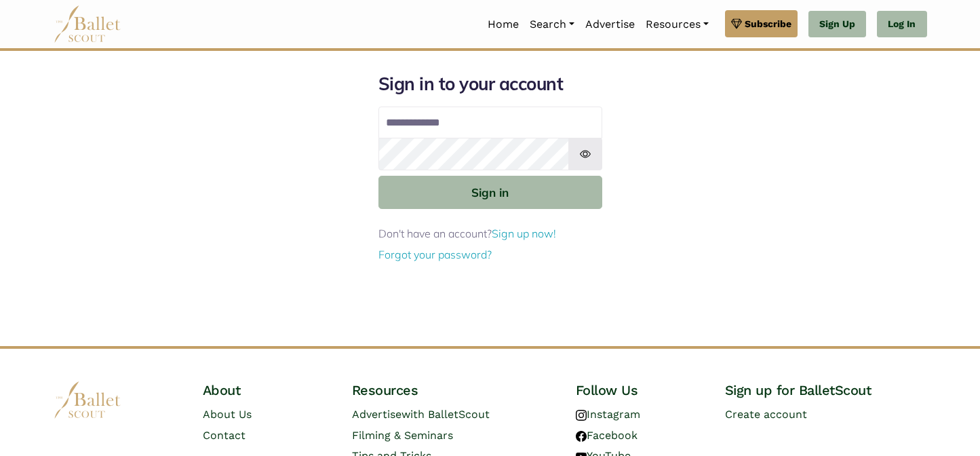 Image resolution: width=980 pixels, height=456 pixels. What do you see at coordinates (223, 435) in the screenshot?
I see `a: Contact` at bounding box center [223, 435].